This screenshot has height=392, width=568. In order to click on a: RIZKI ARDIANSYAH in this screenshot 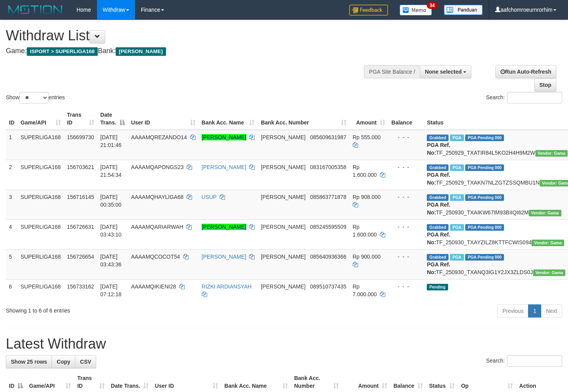, I will do `click(226, 286)`.